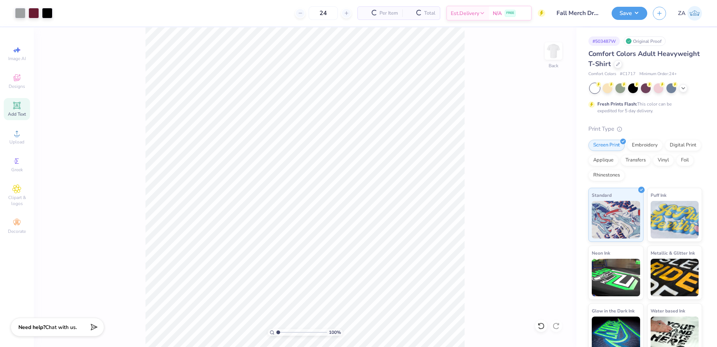 This screenshot has height=347, width=717. Describe the element at coordinates (644, 107) in the screenshot. I see `div: This color can be expedited for 5 day delivery.` at that location.